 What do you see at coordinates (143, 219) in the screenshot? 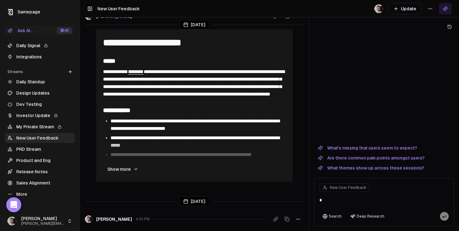
I see `span: 4:51 PM` at bounding box center [143, 219].